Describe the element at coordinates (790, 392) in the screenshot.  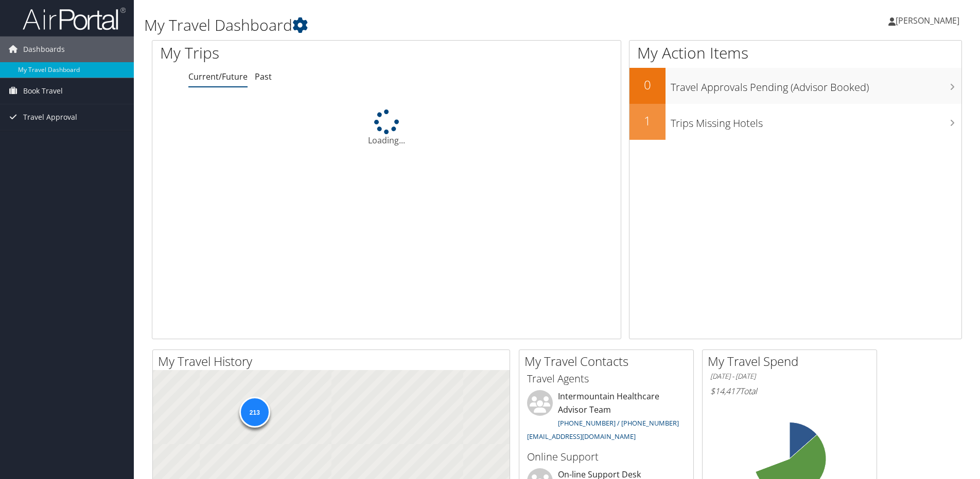
I see `h6: Total` at that location.